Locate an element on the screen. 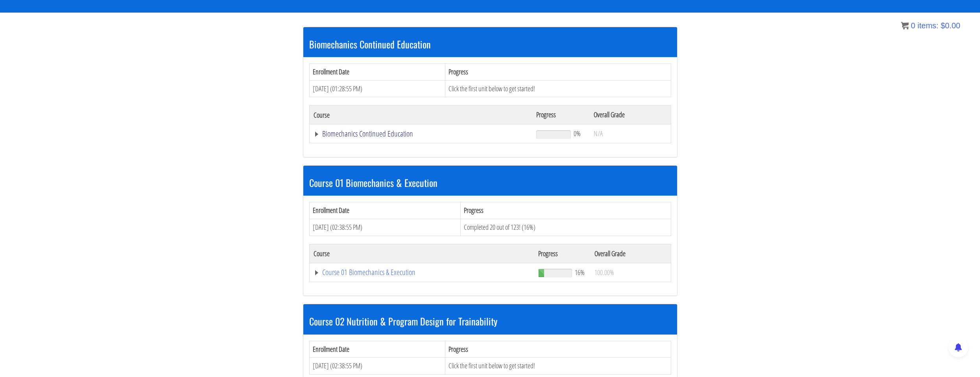 The image size is (980, 377). img: icon11.png is located at coordinates (905, 26).